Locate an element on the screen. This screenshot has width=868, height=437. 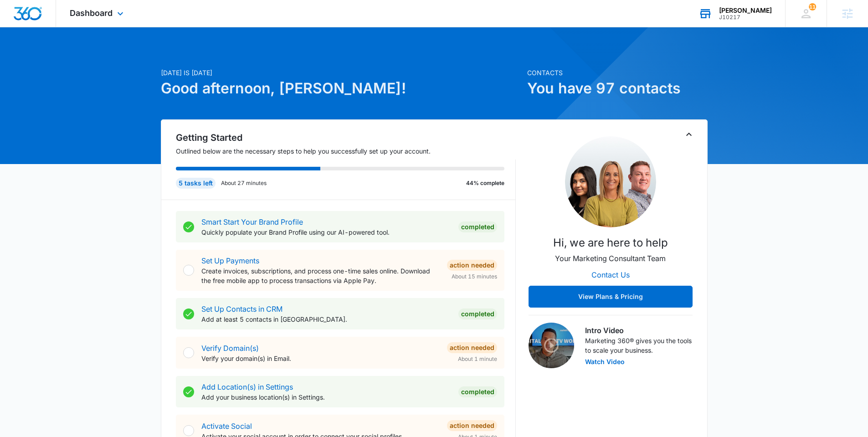
p: Verify your domain(s) in Email. is located at coordinates (320, 358).